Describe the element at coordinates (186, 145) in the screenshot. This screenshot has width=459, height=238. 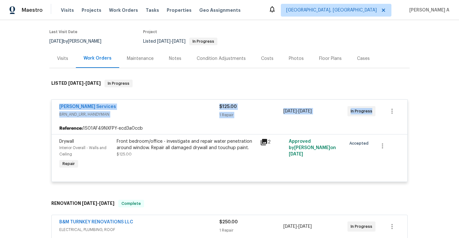
I see `div: Front bedroom/office - investigate and repair water penetration around window. Repair all damaged...` at that location.